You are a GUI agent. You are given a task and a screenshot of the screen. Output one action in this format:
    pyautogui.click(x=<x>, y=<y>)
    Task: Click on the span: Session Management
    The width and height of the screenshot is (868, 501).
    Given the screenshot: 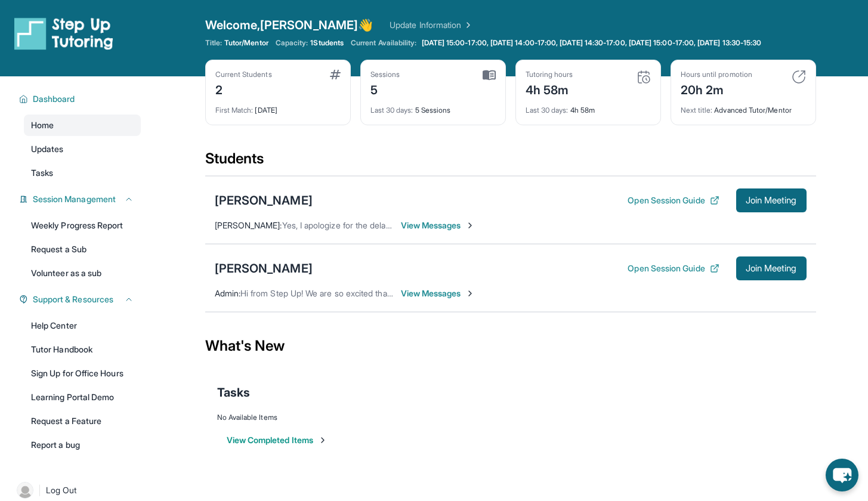 What is the action you would take?
    pyautogui.click(x=74, y=199)
    